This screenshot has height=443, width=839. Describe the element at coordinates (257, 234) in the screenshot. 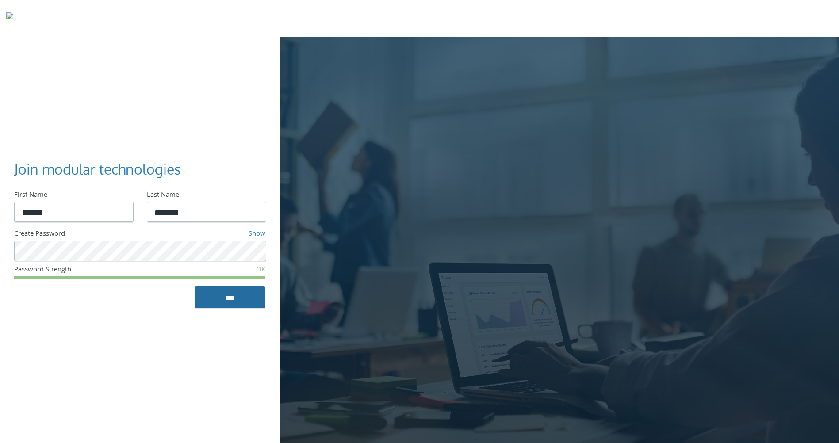

I see `a: Show` at that location.